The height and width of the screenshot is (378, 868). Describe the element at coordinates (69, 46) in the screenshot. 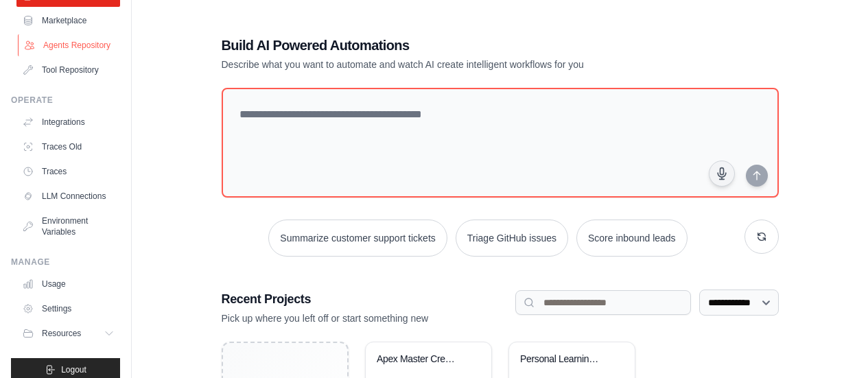

I see `a: Agents Repository` at that location.